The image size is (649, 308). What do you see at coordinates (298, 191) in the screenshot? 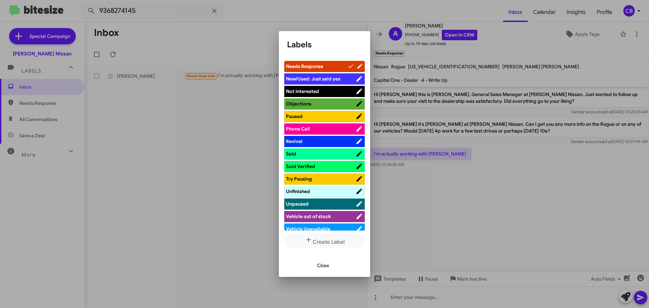
I see `span: Unfinished` at bounding box center [298, 191].